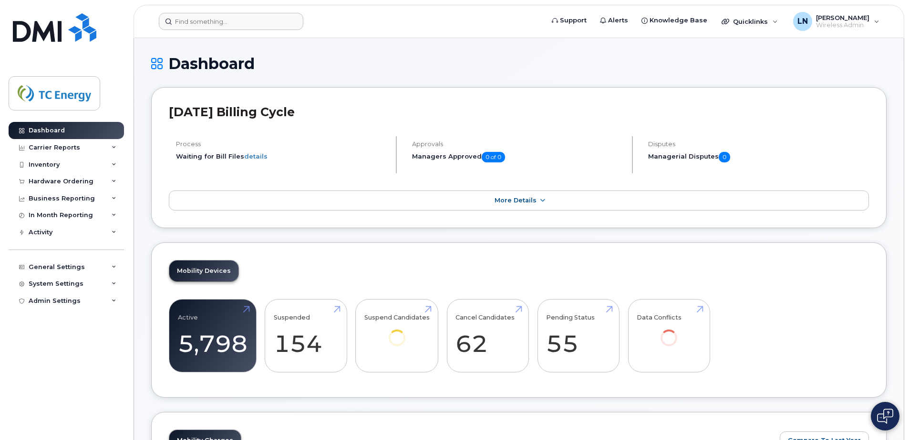 The height and width of the screenshot is (440, 909). What do you see at coordinates (282, 156) in the screenshot?
I see `li: Waiting for Bill Files` at bounding box center [282, 156].